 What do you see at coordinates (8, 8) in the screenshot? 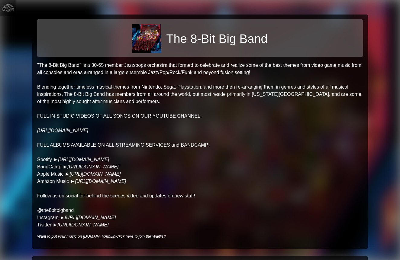
I see `img: logo-white-4c48a5e4bebecaebe01ca5a9d34031cfd3d4ef9ae749242e8c4bf12ef99f53e8.png` at bounding box center [8, 8].